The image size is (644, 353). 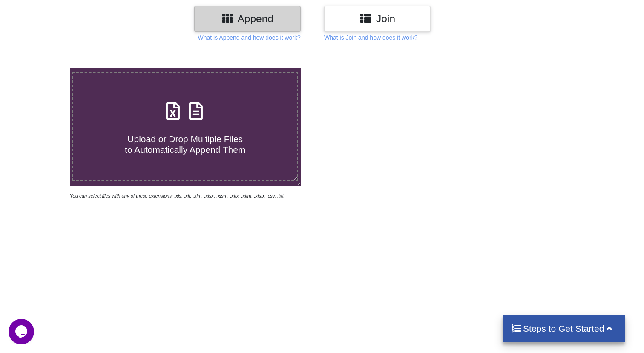 What do you see at coordinates (377, 19) in the screenshot?
I see `h3: Join` at bounding box center [377, 19].